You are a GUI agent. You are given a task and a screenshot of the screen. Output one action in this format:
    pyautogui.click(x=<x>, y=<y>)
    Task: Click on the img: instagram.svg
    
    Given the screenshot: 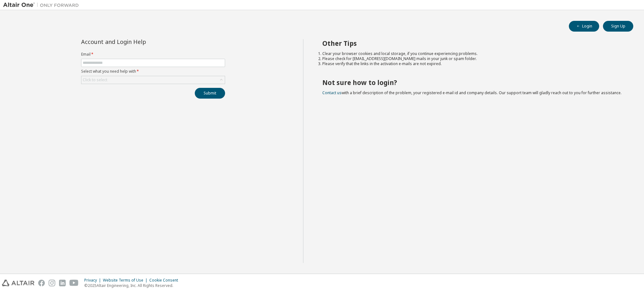 What is the action you would take?
    pyautogui.click(x=52, y=283)
    